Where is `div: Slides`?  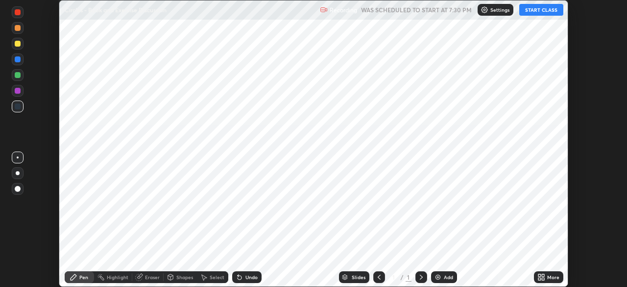 div: Slides is located at coordinates (359, 277).